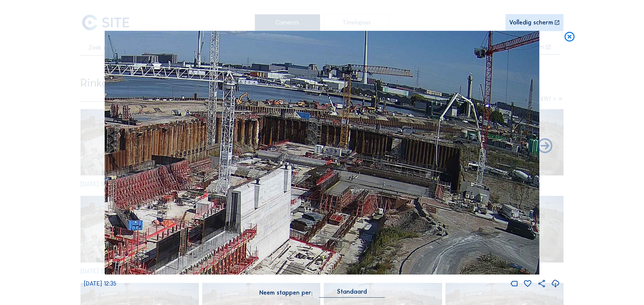 Image resolution: width=644 pixels, height=305 pixels. What do you see at coordinates (322, 152) in the screenshot?
I see `img: Image` at bounding box center [322, 152].